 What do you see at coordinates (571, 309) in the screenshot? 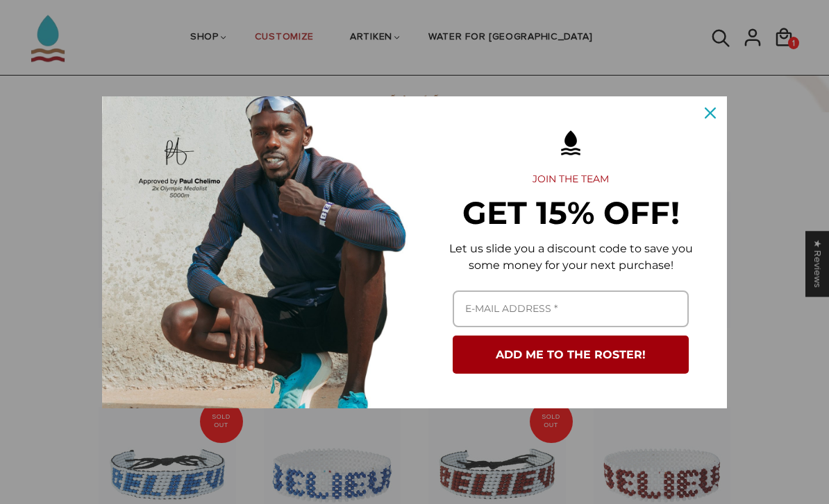
I see `input: Email field` at bounding box center [571, 309].